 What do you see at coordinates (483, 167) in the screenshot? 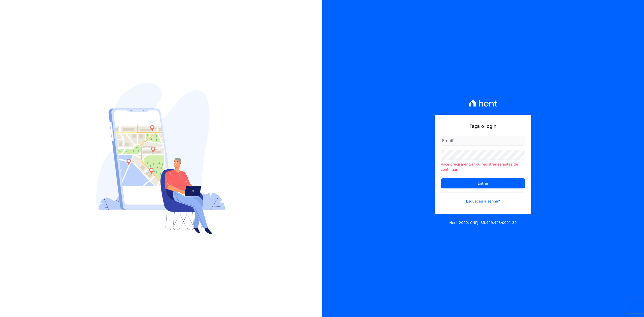
I see `li: Você precisa entrar ou registrar-se antes de continuar.` at bounding box center [483, 167].